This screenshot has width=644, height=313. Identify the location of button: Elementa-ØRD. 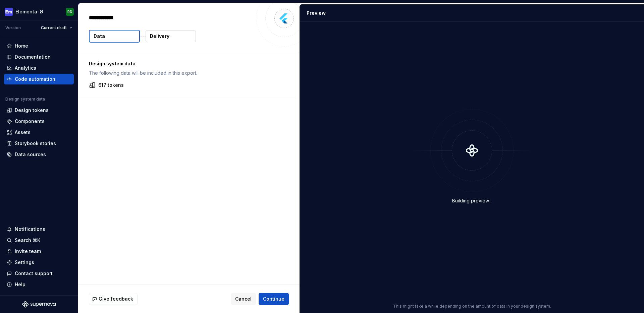
(39, 12).